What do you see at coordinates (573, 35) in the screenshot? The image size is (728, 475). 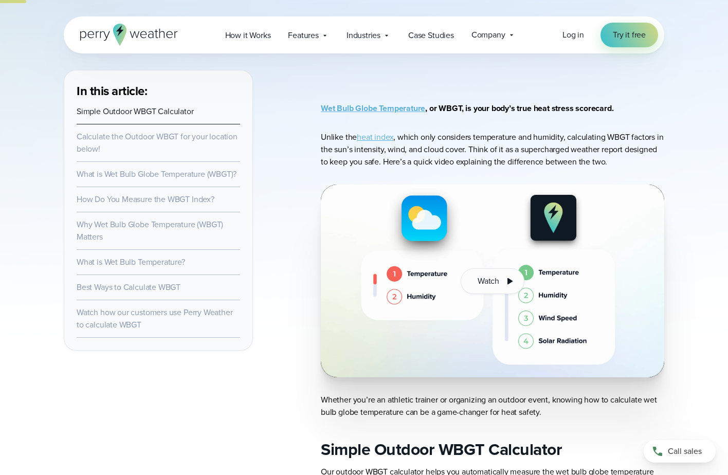 I see `a: Log in` at bounding box center [573, 35].